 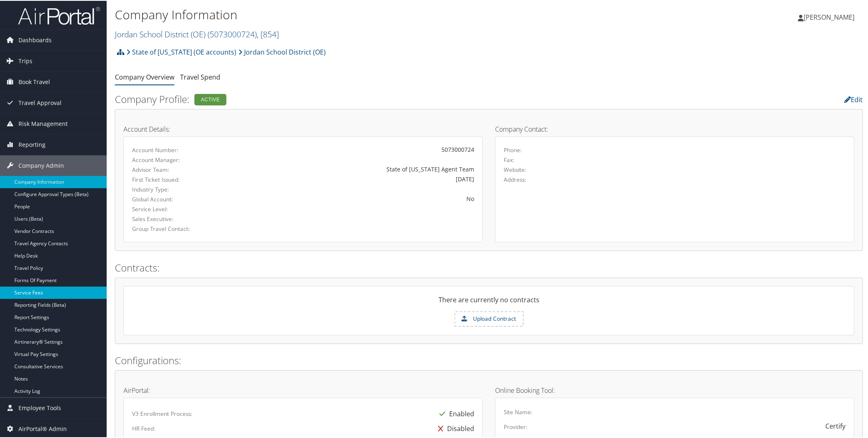 I want to click on span: Trips, so click(x=25, y=60).